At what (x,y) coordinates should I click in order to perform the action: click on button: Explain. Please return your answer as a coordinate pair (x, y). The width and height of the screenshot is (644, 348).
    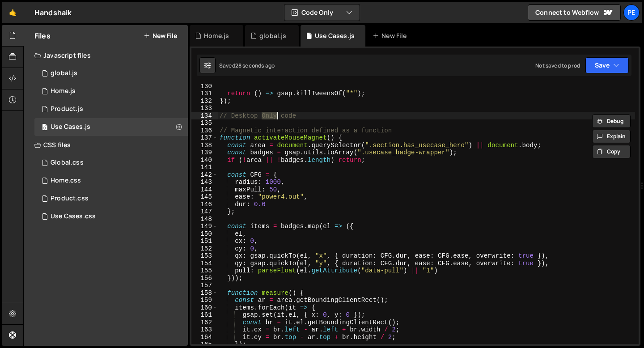
    Looking at the image, I should click on (611, 136).